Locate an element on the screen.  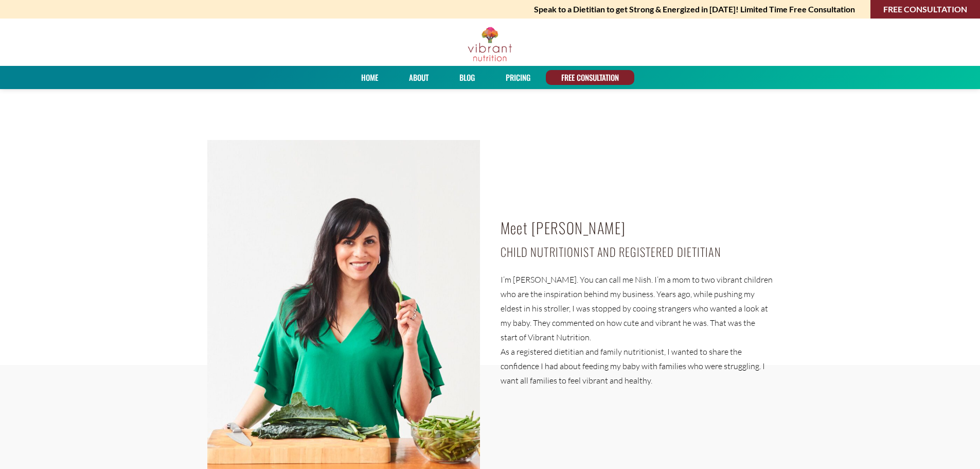
a: About is located at coordinates (418, 77).